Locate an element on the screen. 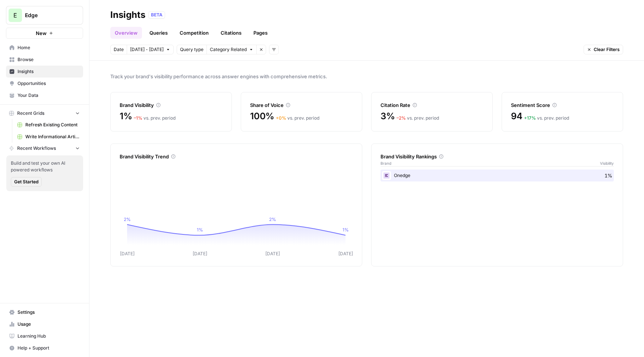 This screenshot has height=357, width=644. button: Get Started is located at coordinates (26, 182).